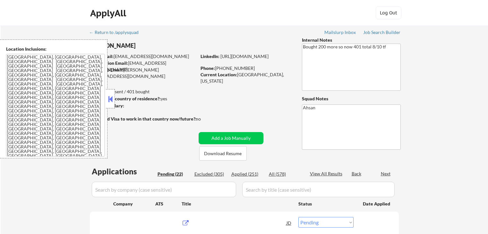 The width and height of the screenshot is (488, 234). Describe the element at coordinates (123, 172) in the screenshot. I see `div: Applications` at that location.